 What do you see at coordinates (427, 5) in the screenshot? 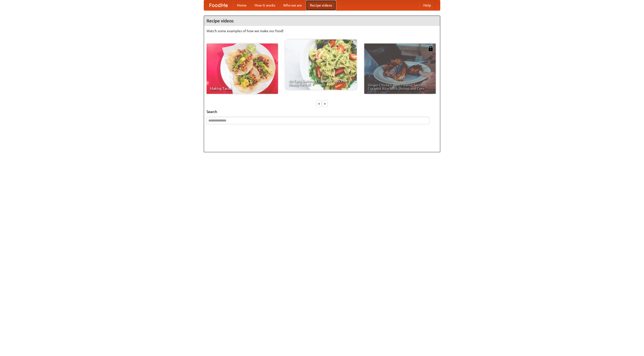
I see `a: Help` at bounding box center [427, 5].